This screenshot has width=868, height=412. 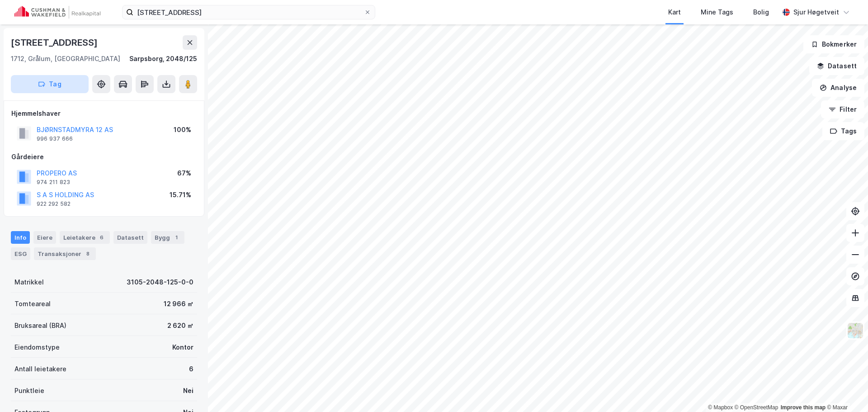 I want to click on div: 974 211 823, so click(x=53, y=182).